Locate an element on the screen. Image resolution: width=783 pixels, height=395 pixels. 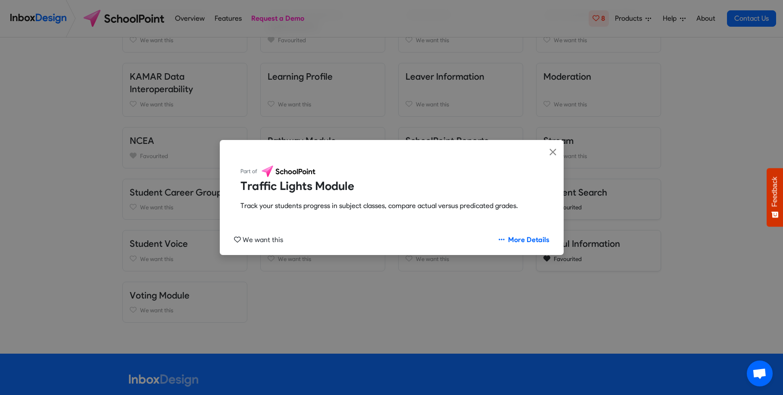
a: More Details is located at coordinates (524, 240).